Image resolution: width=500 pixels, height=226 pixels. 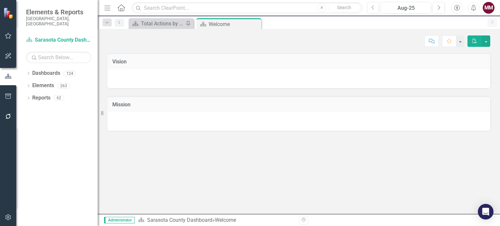 What do you see at coordinates (299, 105) in the screenshot?
I see `h3: Mission` at bounding box center [299, 105].